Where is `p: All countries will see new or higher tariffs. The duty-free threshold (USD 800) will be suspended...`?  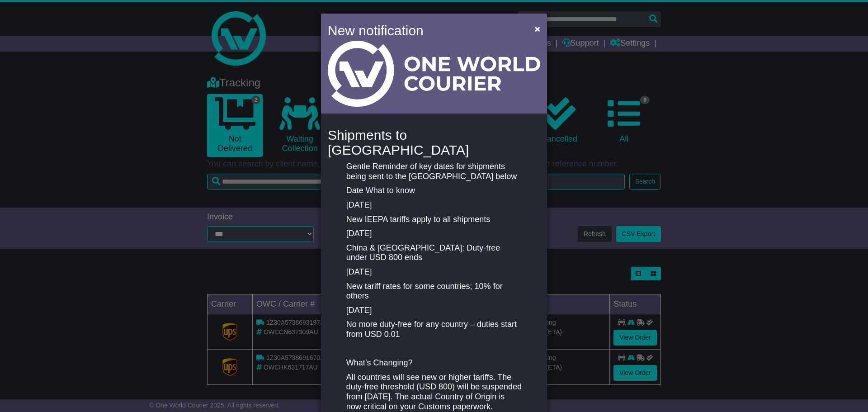 p: All countries will see new or higher tariffs. The duty-free threshold (USD 800) will be suspended... is located at coordinates (434, 392).